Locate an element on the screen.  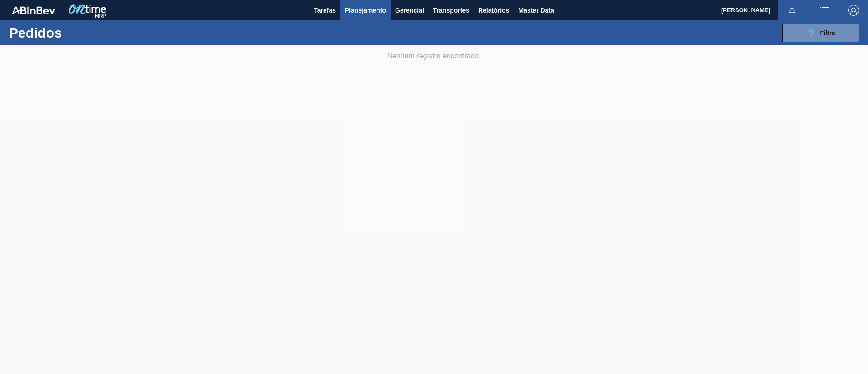
img: userActions is located at coordinates (825, 10).